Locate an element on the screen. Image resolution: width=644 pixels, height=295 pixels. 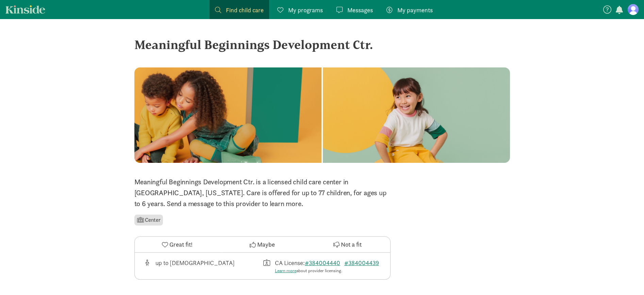
a: Learn more is located at coordinates (285, 270).